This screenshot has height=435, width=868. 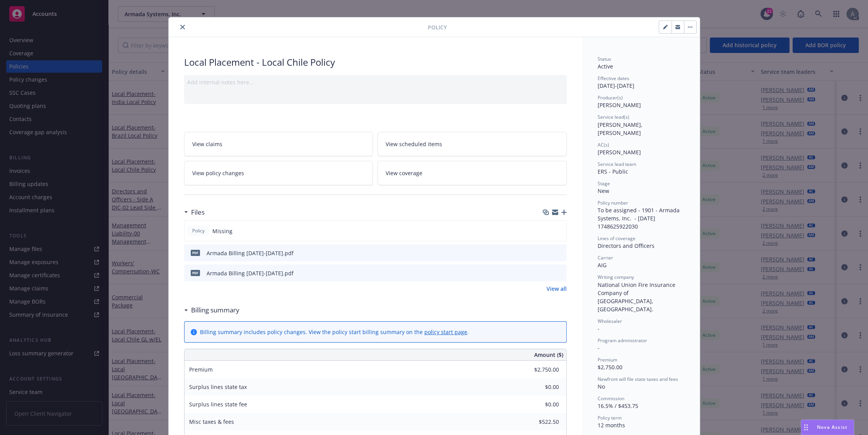 I want to click on span: Newfront will file state taxes and fees, so click(x=638, y=379).